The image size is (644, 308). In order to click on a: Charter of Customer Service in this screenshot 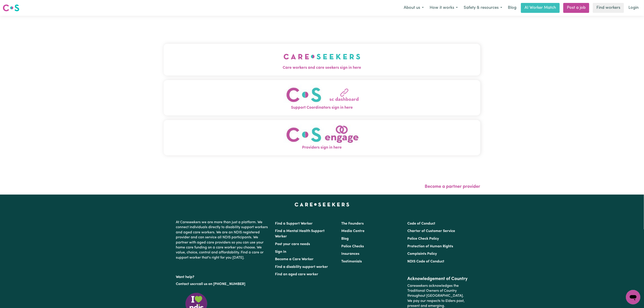, I will do `click(431, 231)`.